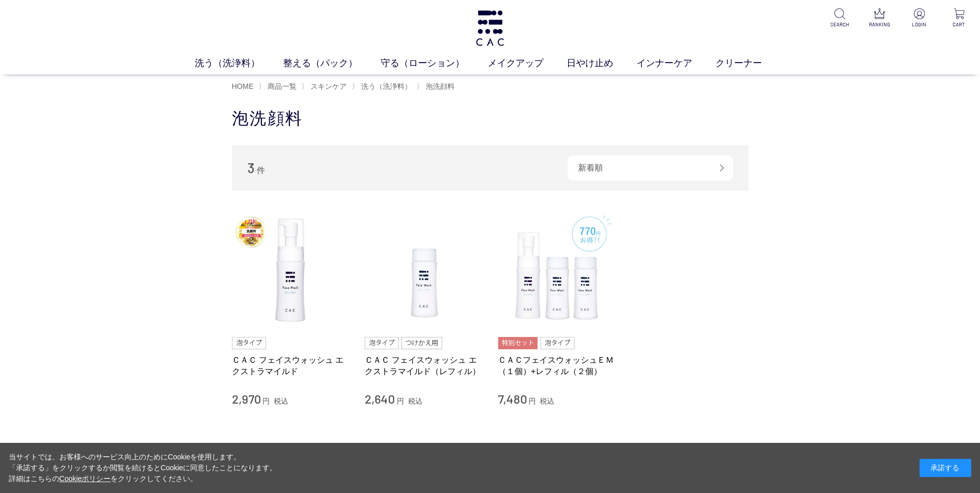  Describe the element at coordinates (880, 18) in the screenshot. I see `a: RANKING` at that location.